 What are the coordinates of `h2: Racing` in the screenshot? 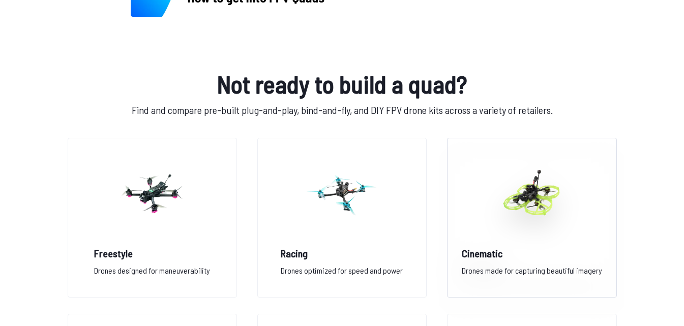 It's located at (342, 253).